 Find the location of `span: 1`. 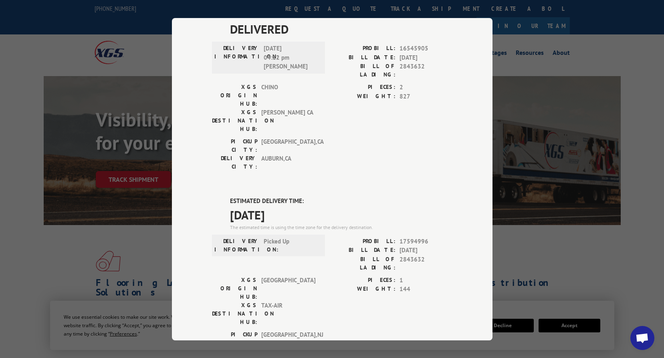

span: 1 is located at coordinates (426, 280).